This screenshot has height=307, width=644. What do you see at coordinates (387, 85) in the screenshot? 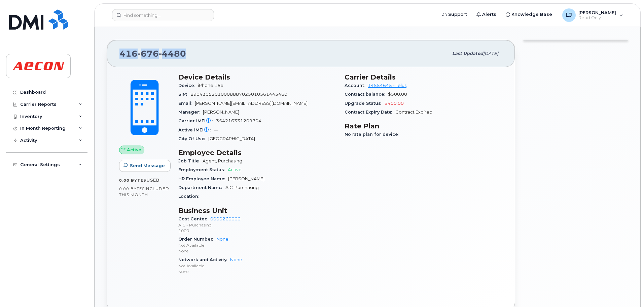
I see `a: 14554645 - Telus` at bounding box center [387, 85].